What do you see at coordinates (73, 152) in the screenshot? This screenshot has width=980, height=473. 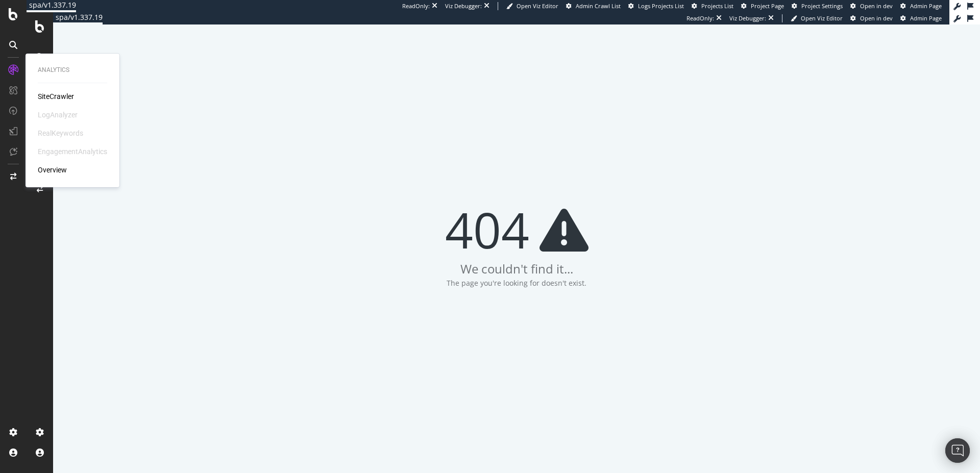 I see `div: EngagementAnalytics` at bounding box center [73, 152].